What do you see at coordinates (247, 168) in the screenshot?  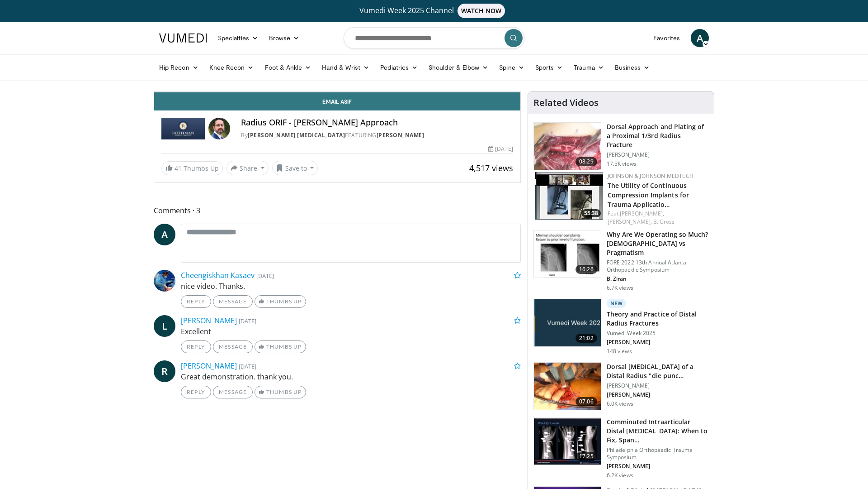 I see `button: Share` at bounding box center [247, 168].